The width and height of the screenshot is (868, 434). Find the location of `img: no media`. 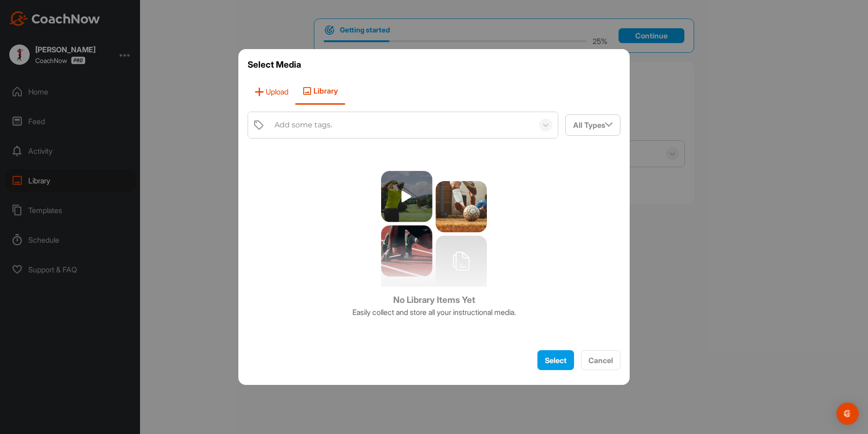

img: no media is located at coordinates (434, 229).